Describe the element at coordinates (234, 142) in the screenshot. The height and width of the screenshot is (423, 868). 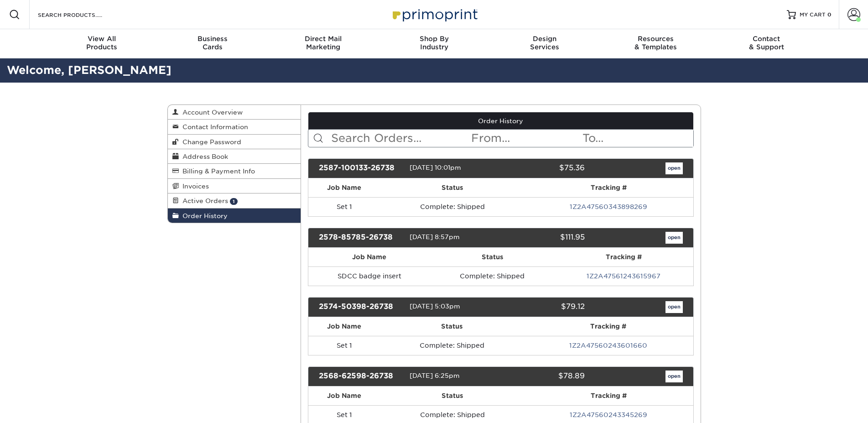
I see `a: Change Password` at that location.